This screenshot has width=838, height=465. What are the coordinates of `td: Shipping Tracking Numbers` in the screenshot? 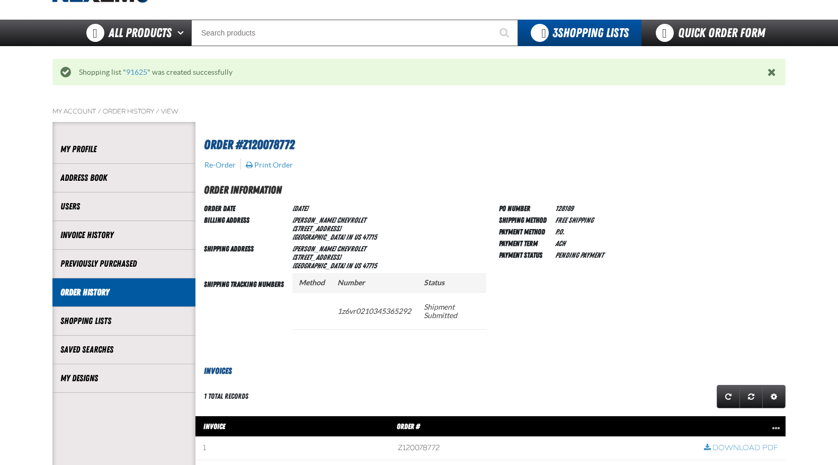 It's located at (246, 309).